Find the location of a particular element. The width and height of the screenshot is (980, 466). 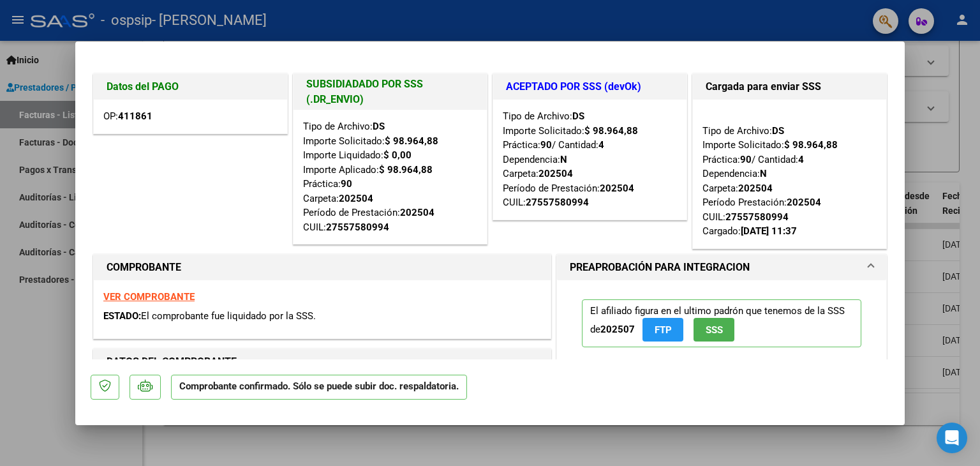

p: Comprobante confirmado. Sólo se puede subir doc. respaldatoria. is located at coordinates (319, 387).